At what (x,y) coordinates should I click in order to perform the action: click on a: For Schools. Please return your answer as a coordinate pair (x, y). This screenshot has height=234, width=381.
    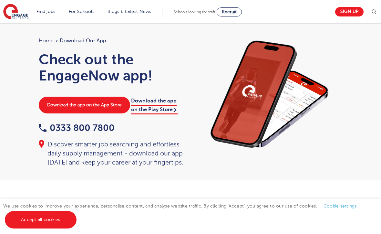
    Looking at the image, I should click on (81, 11).